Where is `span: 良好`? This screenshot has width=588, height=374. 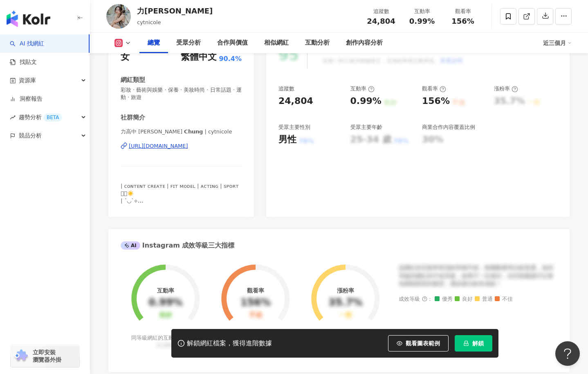 span: 良好 is located at coordinates (464, 299).